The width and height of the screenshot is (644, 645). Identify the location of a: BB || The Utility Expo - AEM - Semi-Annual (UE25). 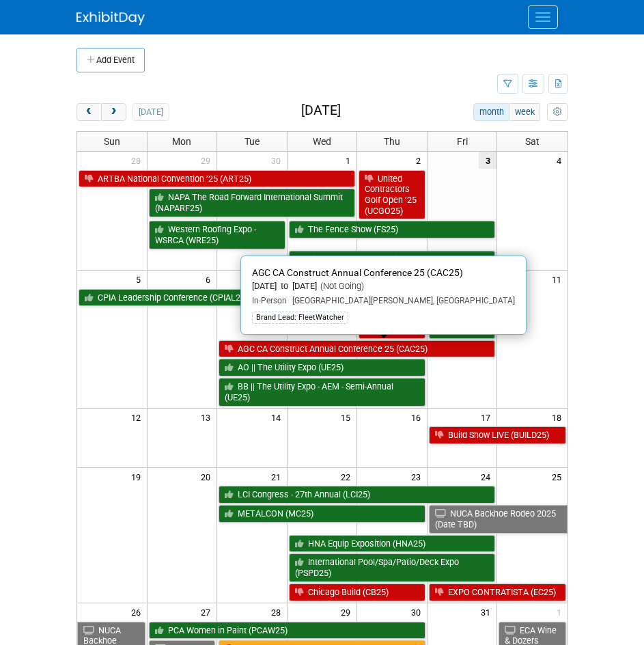
(322, 392).